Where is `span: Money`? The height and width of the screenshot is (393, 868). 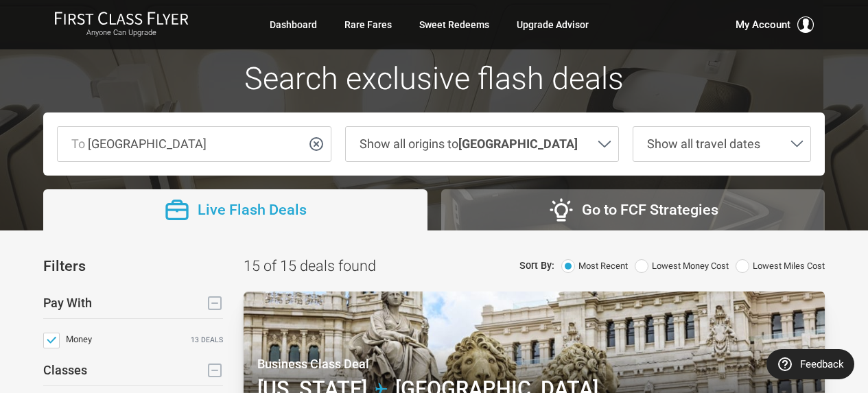
span: Money is located at coordinates (79, 339).